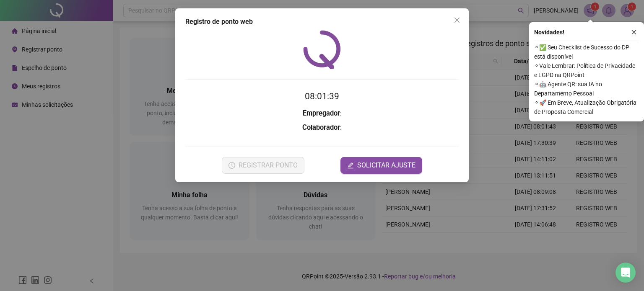  I want to click on strong: Empregador, so click(321, 113).